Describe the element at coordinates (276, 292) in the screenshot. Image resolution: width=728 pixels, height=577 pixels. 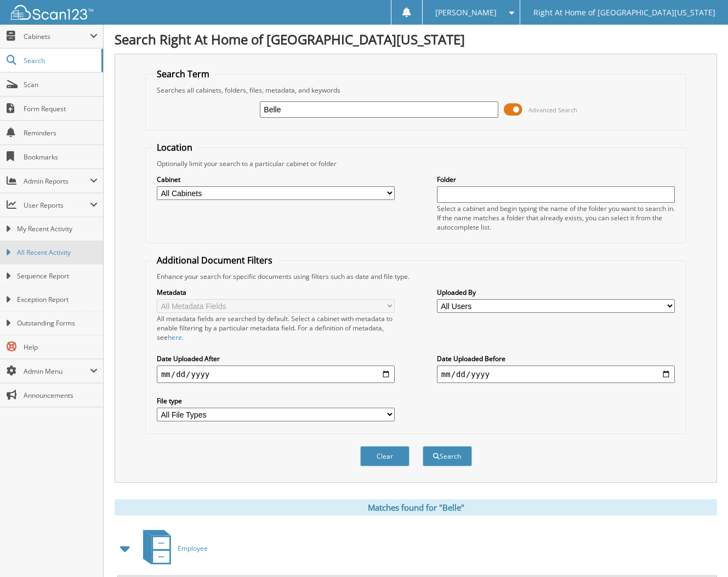
I see `label: Metadata` at that location.